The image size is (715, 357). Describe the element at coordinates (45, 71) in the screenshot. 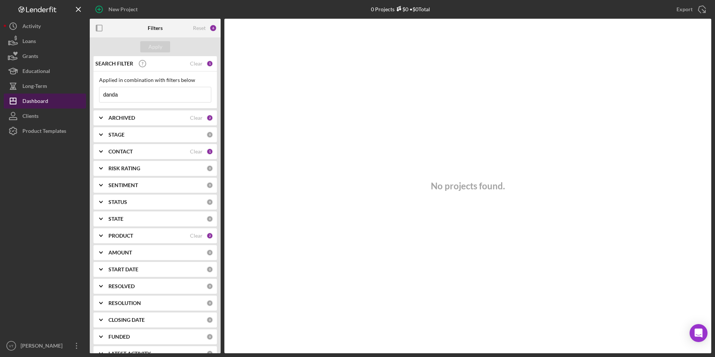

I see `button: Educational` at that location.